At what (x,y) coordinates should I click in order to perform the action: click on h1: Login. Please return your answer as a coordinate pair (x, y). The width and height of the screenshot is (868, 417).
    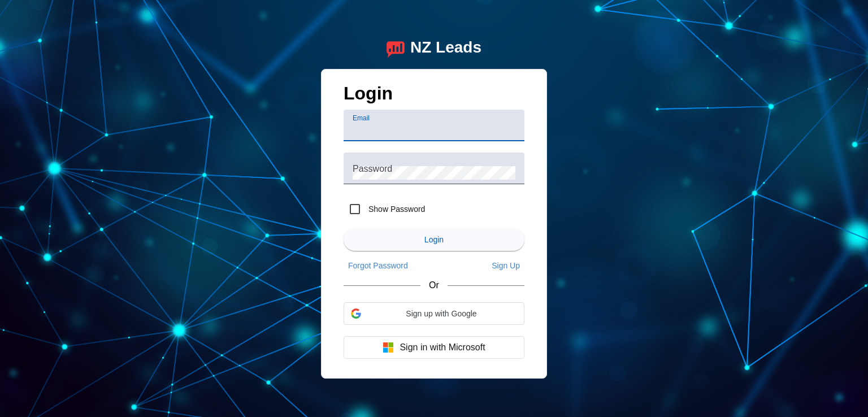
    Looking at the image, I should click on (434, 96).